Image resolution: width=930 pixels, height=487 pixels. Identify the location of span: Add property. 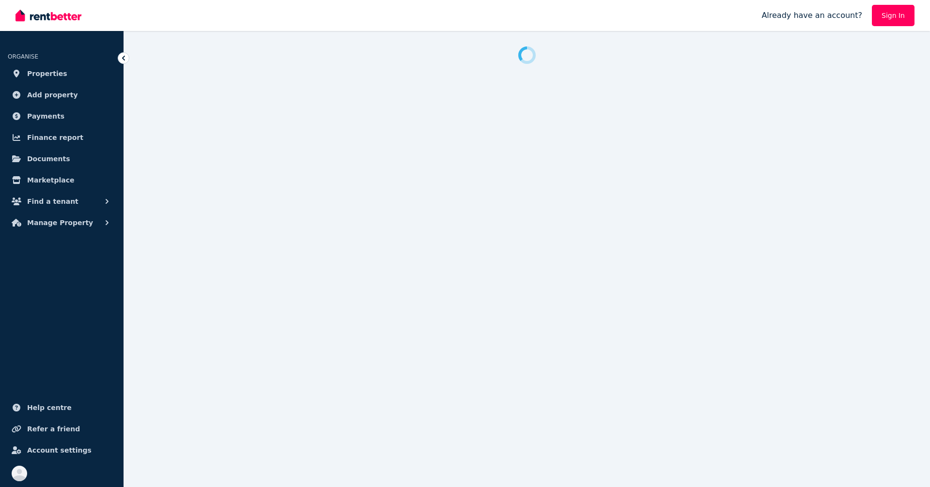
(52, 95).